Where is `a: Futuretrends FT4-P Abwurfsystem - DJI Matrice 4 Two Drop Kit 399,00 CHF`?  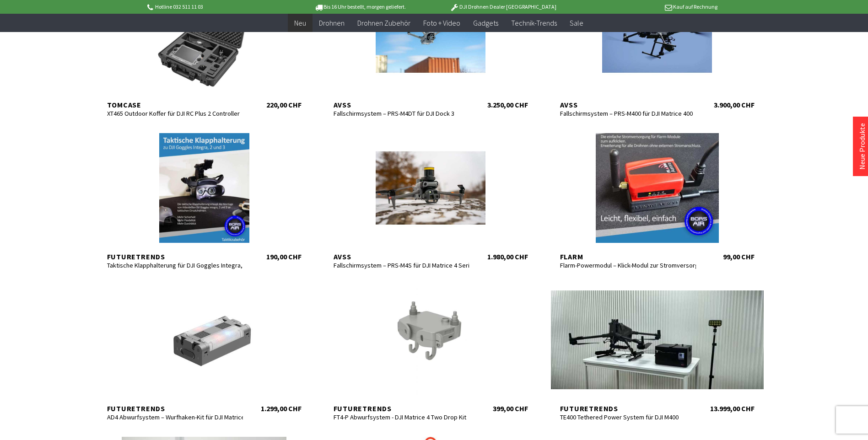
a: Futuretrends FT4-P Abwurfsystem - DJI Matrice 4 Two Drop Kit 399,00 CHF is located at coordinates (431, 349).